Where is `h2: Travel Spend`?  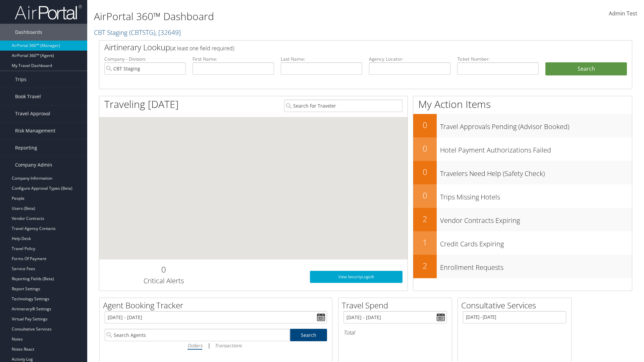
h2: Travel Spend is located at coordinates (396, 305).